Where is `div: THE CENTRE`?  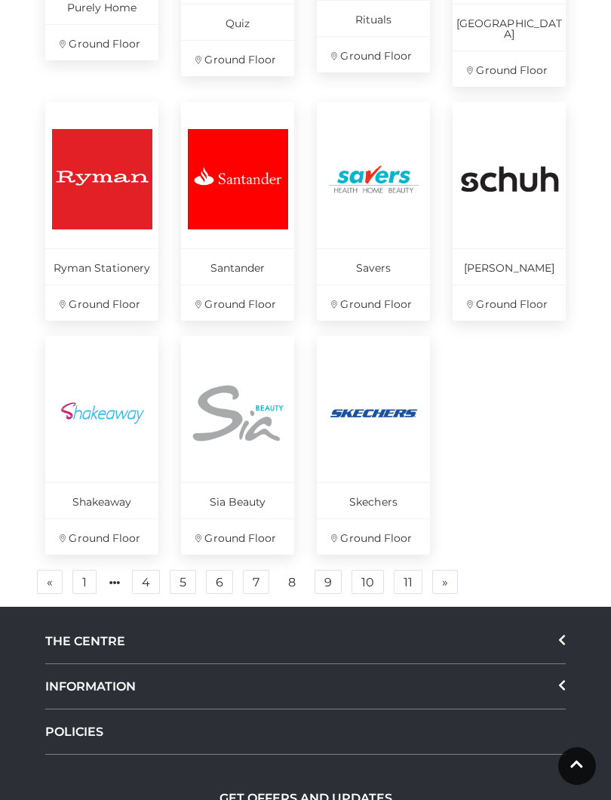 div: THE CENTRE is located at coordinates (306, 641).